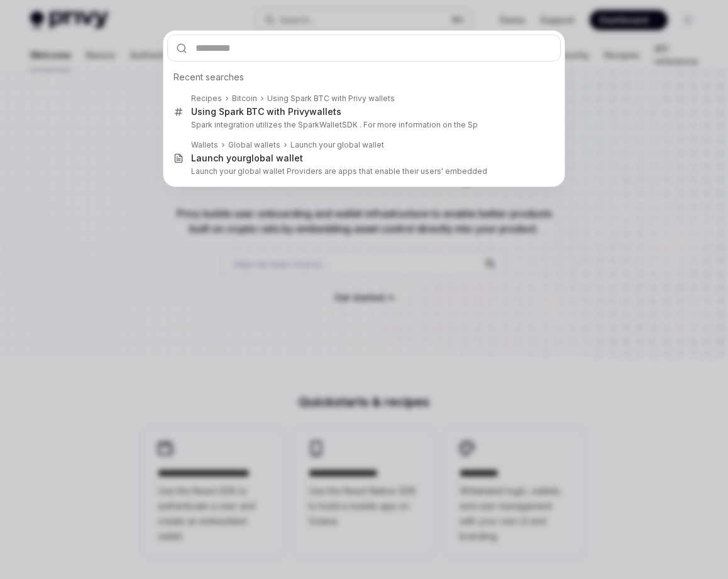  What do you see at coordinates (330, 124) in the screenshot?
I see `b: Wallet` at bounding box center [330, 124].